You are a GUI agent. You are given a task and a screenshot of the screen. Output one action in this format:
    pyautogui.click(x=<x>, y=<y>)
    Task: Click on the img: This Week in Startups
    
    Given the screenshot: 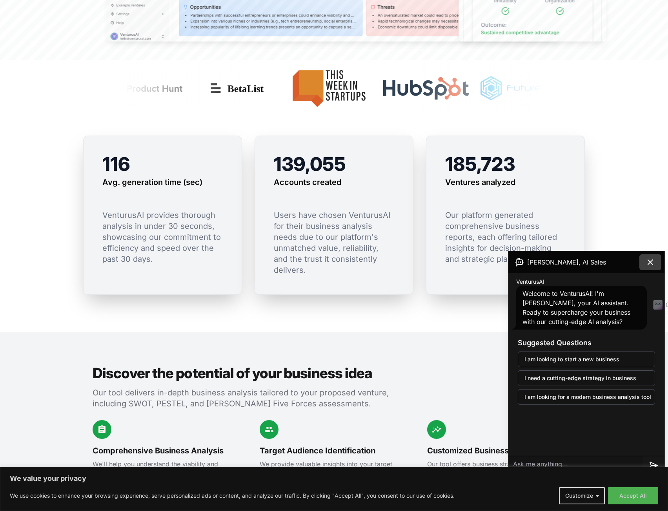 What is the action you would take?
    pyautogui.click(x=329, y=89)
    